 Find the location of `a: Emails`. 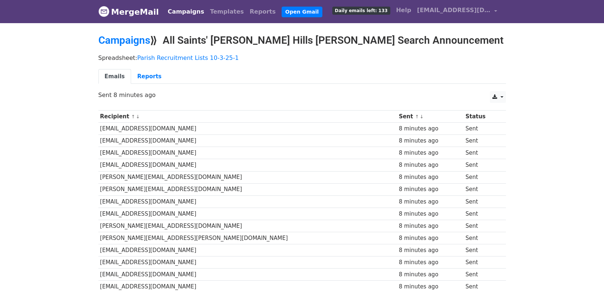

a: Emails is located at coordinates (115, 76).